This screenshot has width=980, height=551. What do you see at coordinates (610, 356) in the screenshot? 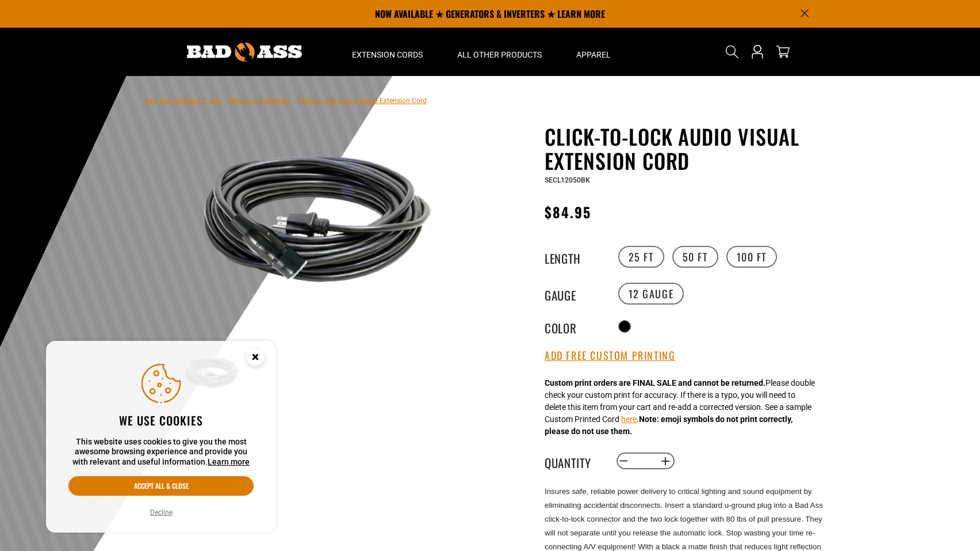
I see `button: Add Free Custom Printing` at bounding box center [610, 356].